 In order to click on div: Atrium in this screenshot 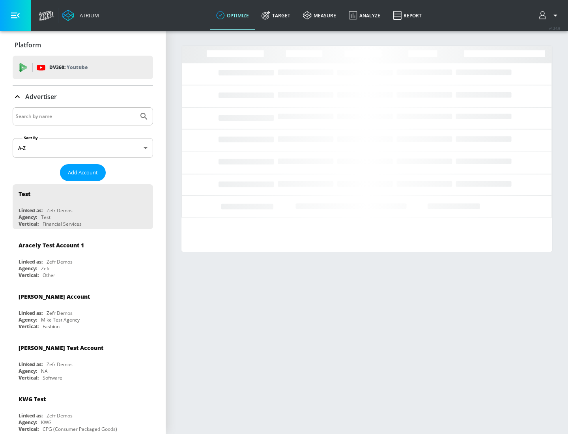, I will do `click(88, 15)`.